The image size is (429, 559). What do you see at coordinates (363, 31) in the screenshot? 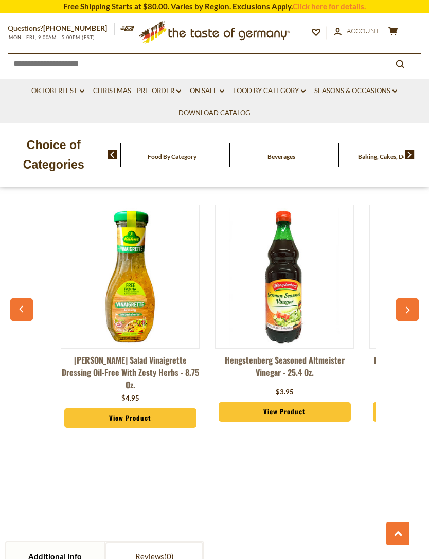
I see `span: Account` at bounding box center [363, 31].